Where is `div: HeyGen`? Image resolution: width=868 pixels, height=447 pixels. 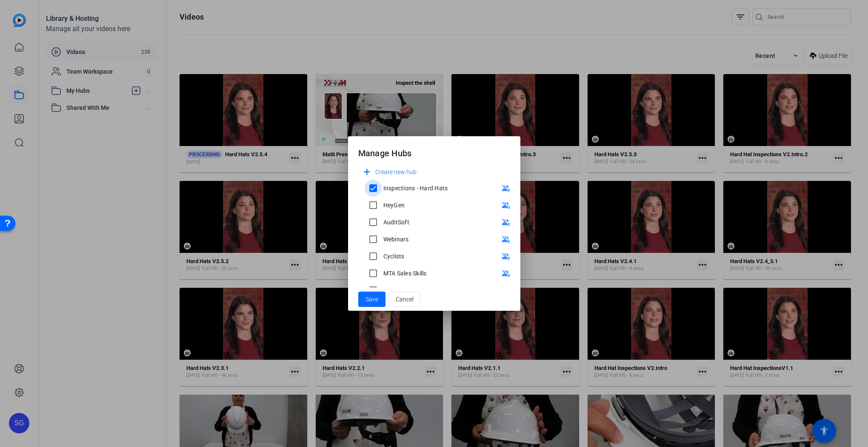
div: HeyGen is located at coordinates (394, 205).